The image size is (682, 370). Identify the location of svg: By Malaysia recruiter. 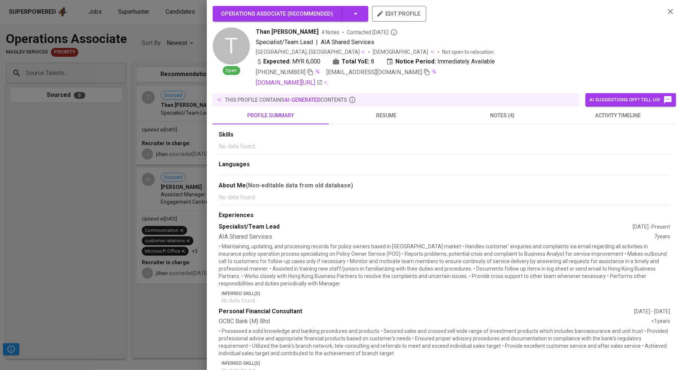
(394, 32).